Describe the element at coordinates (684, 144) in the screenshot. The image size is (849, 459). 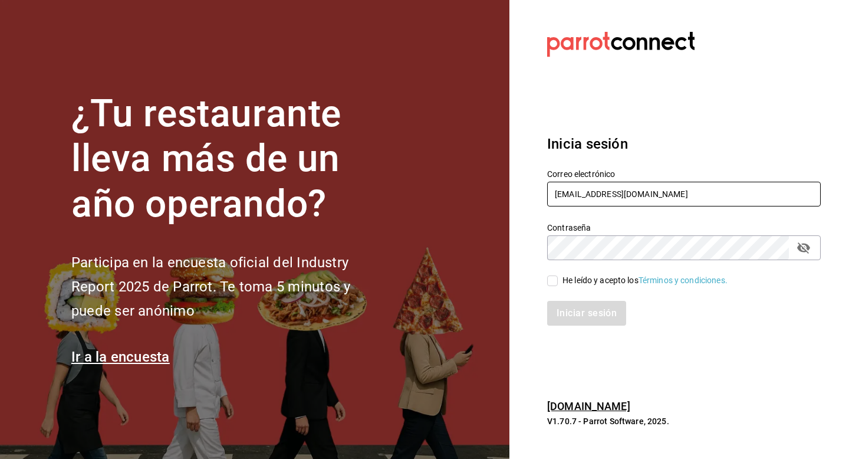
I see `h3: Inicia sesión` at that location.